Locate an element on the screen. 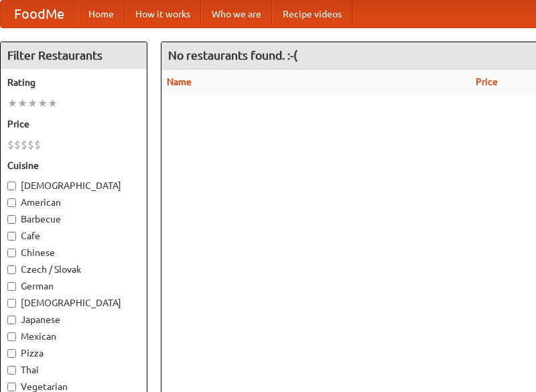  label: American is located at coordinates (73, 202).